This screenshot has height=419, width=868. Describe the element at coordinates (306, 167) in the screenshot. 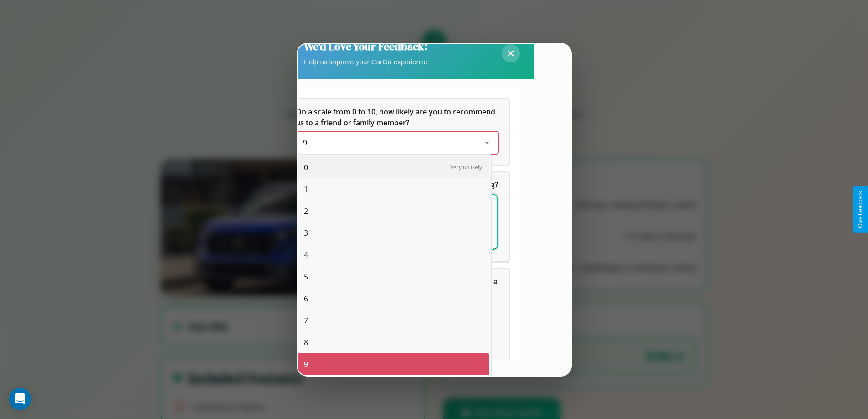

I see `span: 0` at that location.